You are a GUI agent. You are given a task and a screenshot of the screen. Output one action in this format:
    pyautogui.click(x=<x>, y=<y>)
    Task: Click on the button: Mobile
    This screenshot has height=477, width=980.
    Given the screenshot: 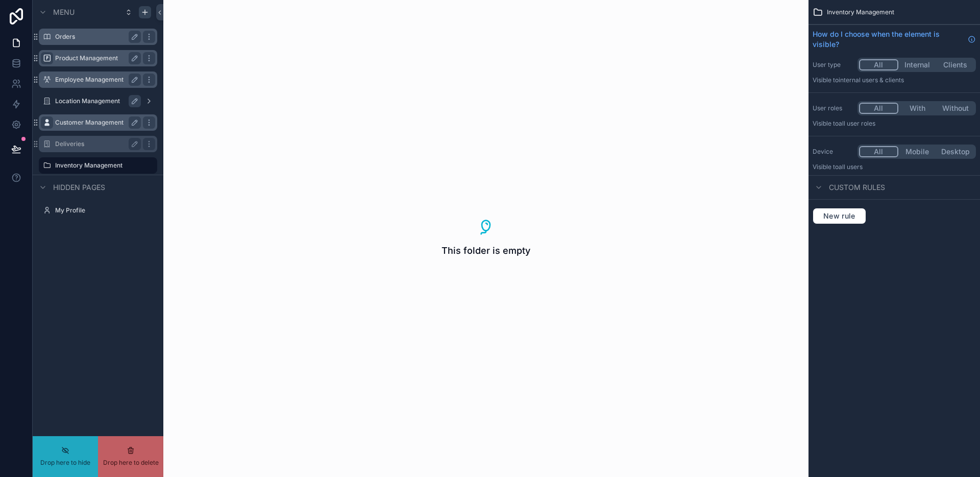 What is the action you would take?
    pyautogui.click(x=917, y=152)
    